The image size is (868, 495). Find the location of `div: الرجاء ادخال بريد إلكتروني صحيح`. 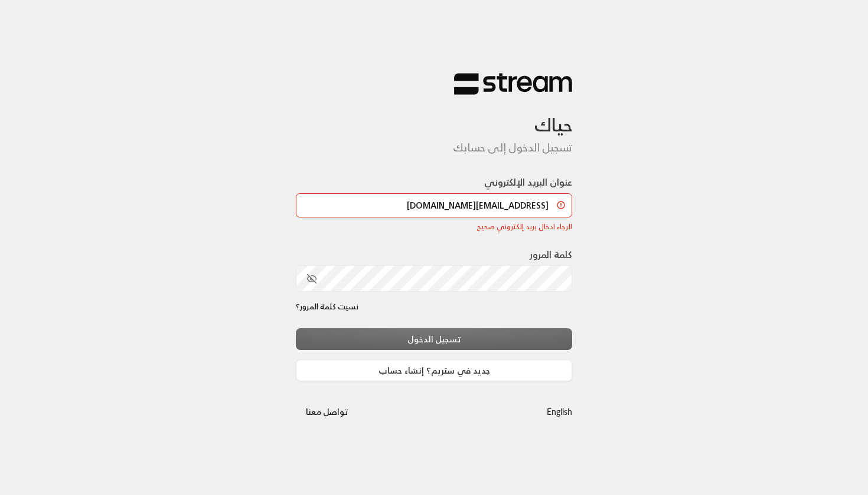

div: الرجاء ادخال بريد إلكتروني صحيح is located at coordinates (434, 227).